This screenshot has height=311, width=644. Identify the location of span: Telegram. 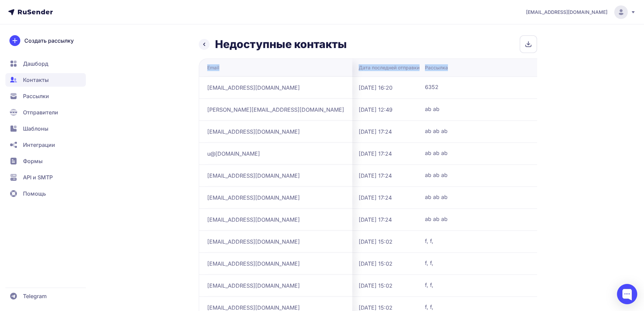
(35, 296).